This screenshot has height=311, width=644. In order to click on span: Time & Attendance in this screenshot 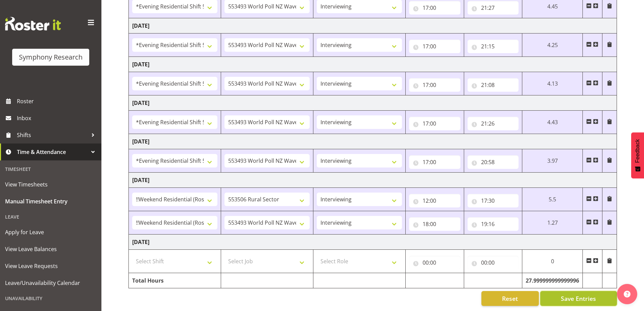, I will do `click(52, 152)`.